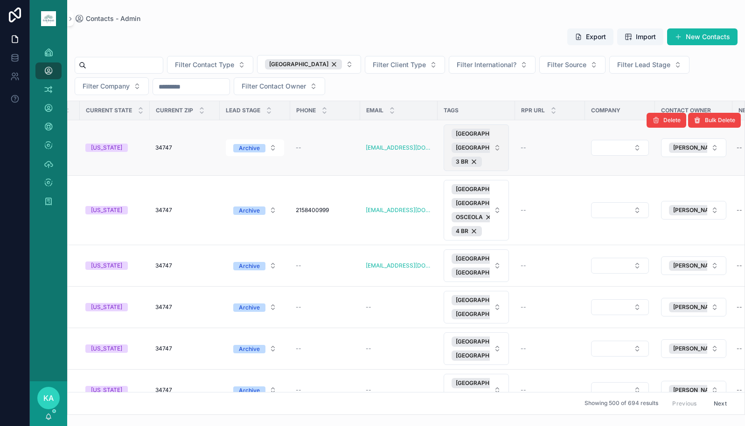 Image resolution: width=745 pixels, height=426 pixels. What do you see at coordinates (106, 86) in the screenshot?
I see `span: Filter Company` at bounding box center [106, 86].